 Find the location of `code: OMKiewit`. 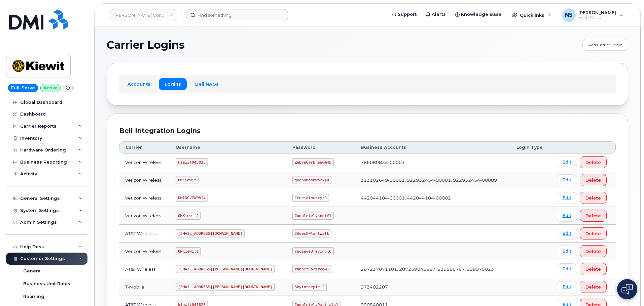

code: OMKiewit is located at coordinates (187, 180).